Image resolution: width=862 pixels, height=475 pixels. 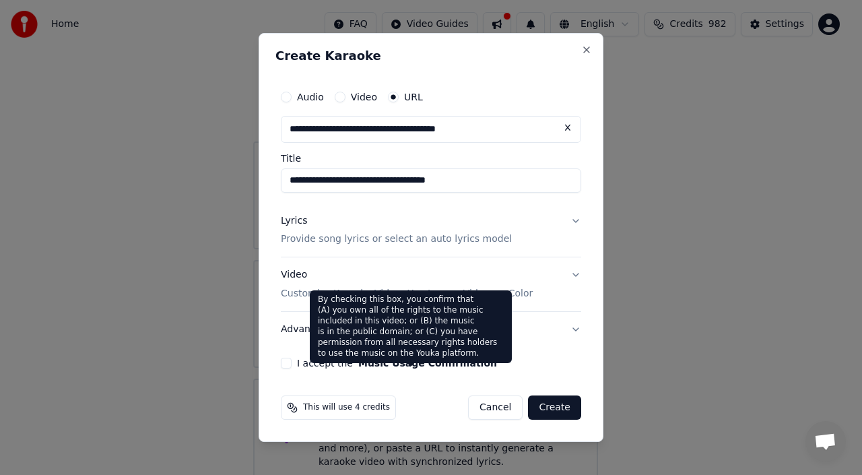 I want to click on button: I accept the, so click(x=428, y=363).